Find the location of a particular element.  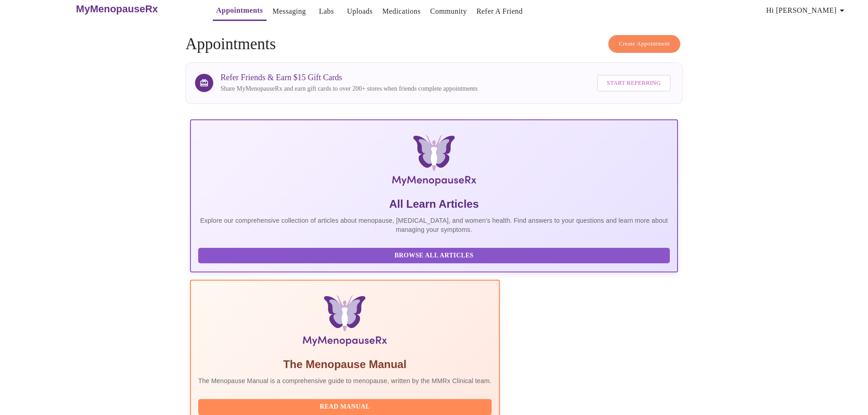

a: Browse All Articles is located at coordinates (435, 254).